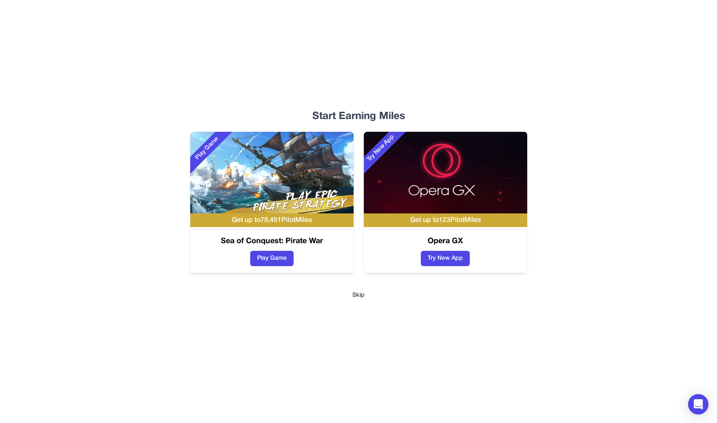 Image resolution: width=717 pixels, height=423 pixels. I want to click on div: Get up to 123 PilotMiles, so click(445, 220).